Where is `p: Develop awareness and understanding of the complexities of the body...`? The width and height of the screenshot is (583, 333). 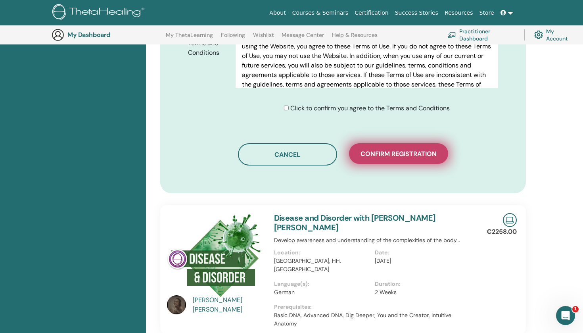
p: Develop awareness and understanding of the complexities of the body... is located at coordinates (375, 240).